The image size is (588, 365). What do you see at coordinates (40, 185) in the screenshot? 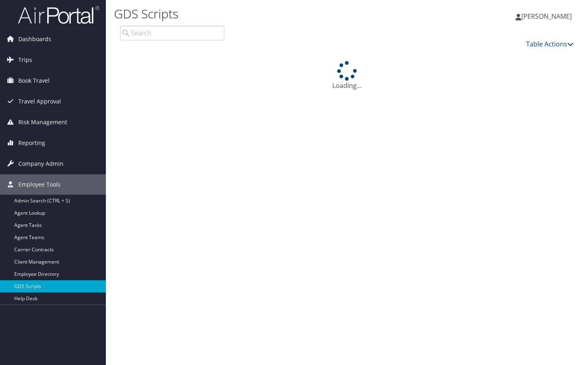
I see `span: Employee Tools` at bounding box center [40, 185].